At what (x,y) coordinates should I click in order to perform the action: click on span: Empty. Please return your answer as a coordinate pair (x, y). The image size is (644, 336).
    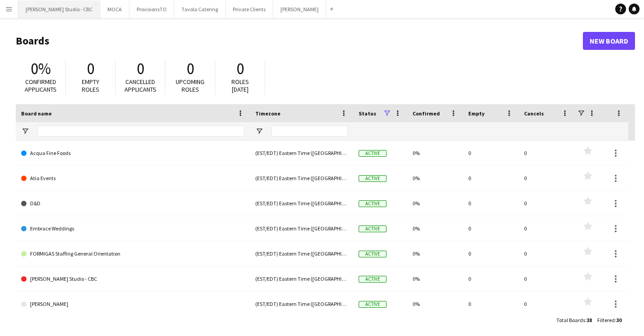
    Looking at the image, I should click on (476, 113).